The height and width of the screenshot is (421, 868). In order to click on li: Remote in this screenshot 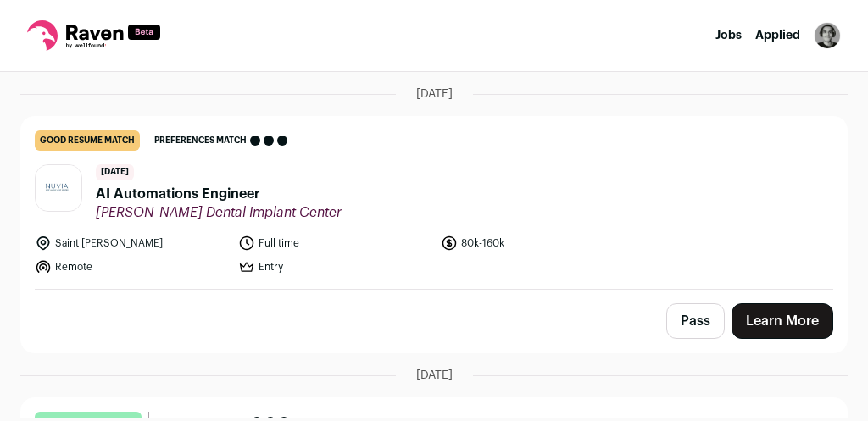, I will do `click(131, 267)`.